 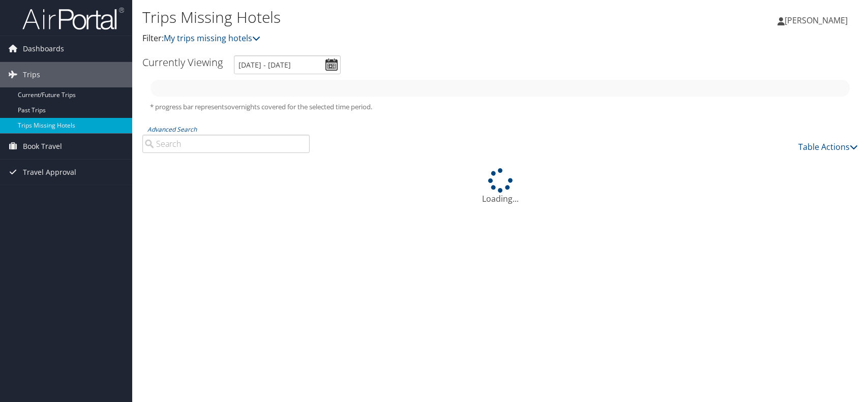 I want to click on h3: Currently Viewing, so click(x=183, y=62).